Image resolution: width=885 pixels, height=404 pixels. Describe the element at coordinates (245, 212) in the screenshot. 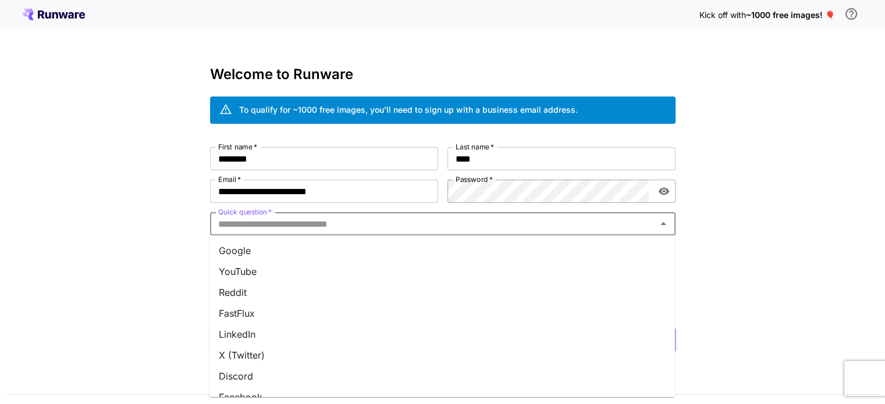

I see `label: Quick question` at that location.